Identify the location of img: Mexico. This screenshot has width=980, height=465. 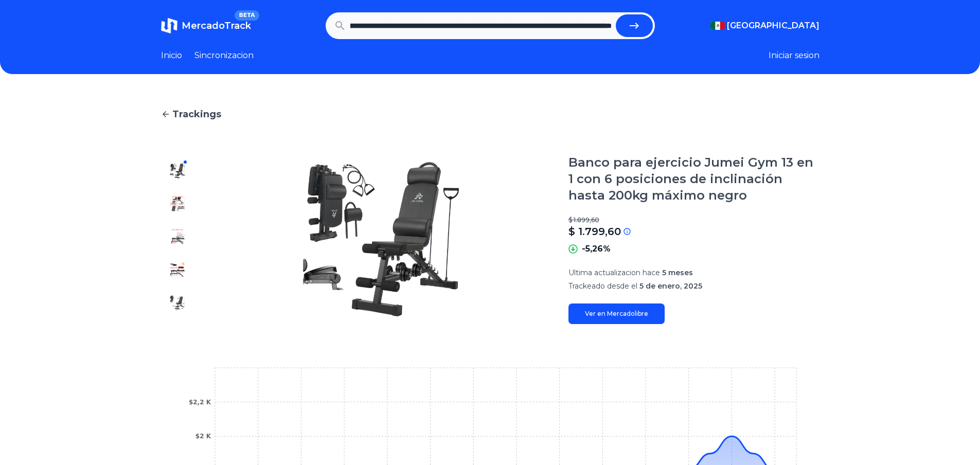
(718, 26).